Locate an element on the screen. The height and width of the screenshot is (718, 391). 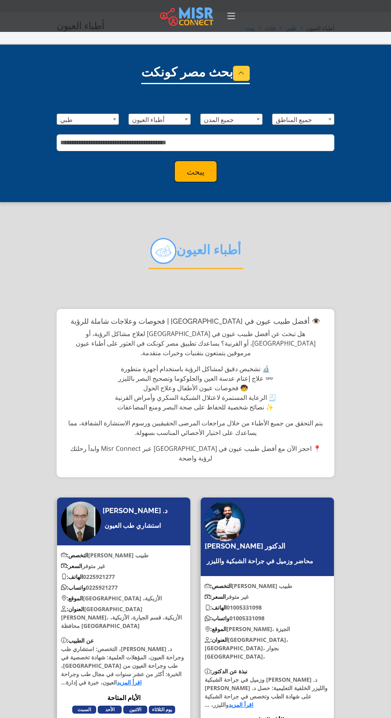
font: يتم التحقق من جميع الأطباء من خلال مراجعات المرضى الحقيقيين ورسوم الاستشارة الشفافة، مما يساعدك ع... is located at coordinates (195, 428).